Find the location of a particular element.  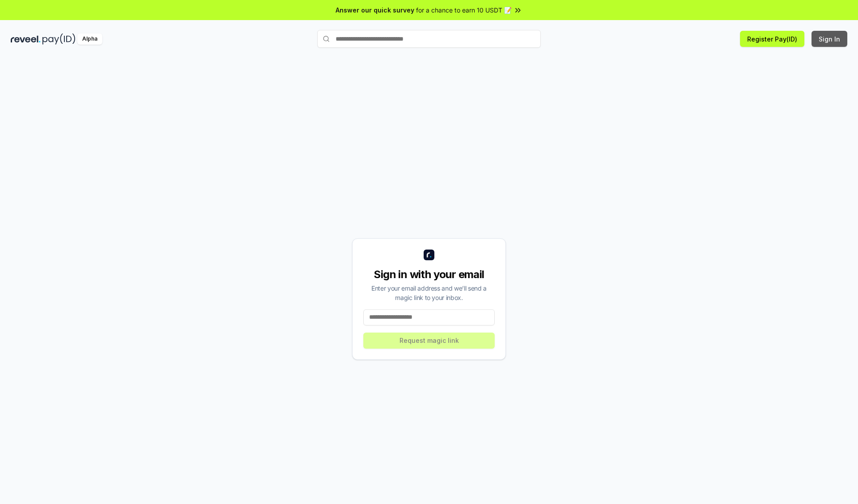

div: Alpha is located at coordinates (90, 39).